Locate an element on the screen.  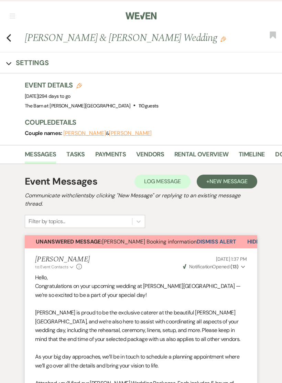
button: +New Message is located at coordinates (227, 181).